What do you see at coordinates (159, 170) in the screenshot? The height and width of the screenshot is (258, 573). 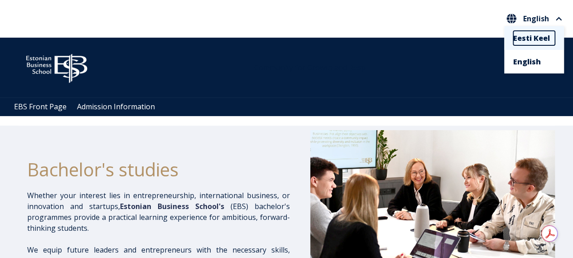 I see `h1: Bachelor's studies` at bounding box center [159, 170].